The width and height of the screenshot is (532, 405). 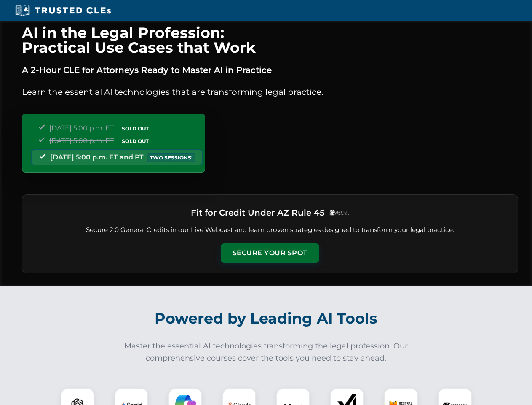 I want to click on p: Secure 2.0 General Credits in our Live Webcast and learn proven strategies designed to transform ..., so click(x=270, y=230).